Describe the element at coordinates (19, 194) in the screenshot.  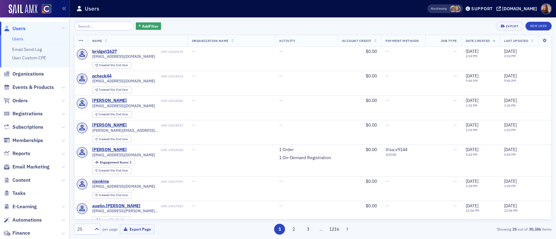
I see `span: Tasks` at that location.